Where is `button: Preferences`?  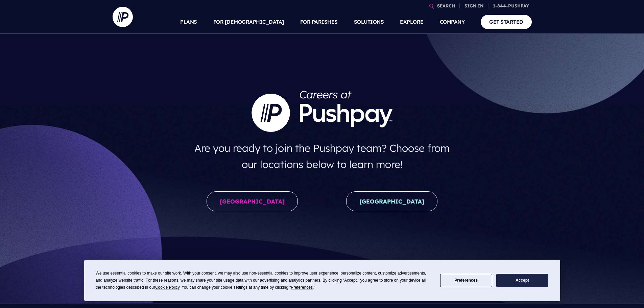 button: Preferences is located at coordinates (467, 280).